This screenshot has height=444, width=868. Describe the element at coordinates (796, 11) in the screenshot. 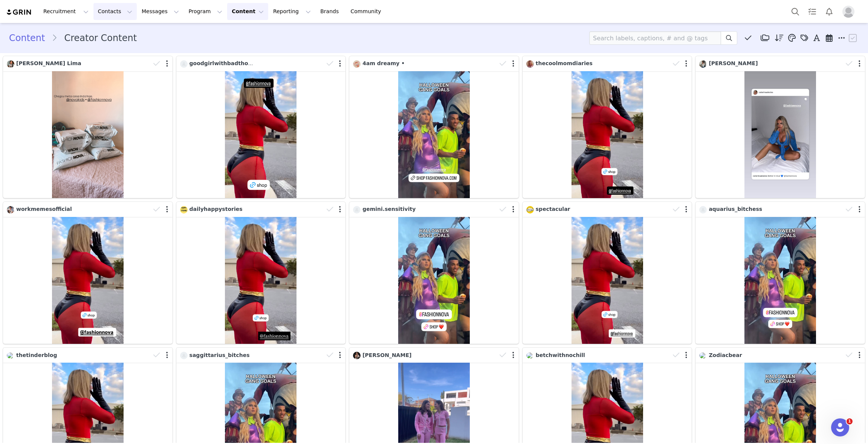

I see `button: Search` at that location.